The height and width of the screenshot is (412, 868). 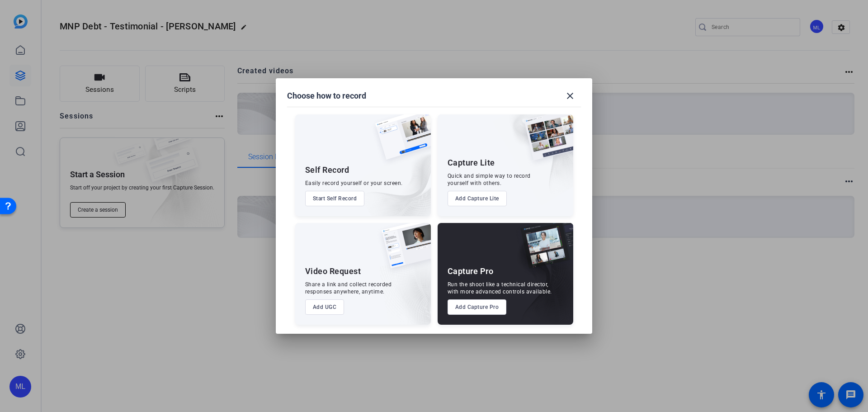 I want to click on div: Share a link and collect recorded responses anywhere, anytime., so click(x=348, y=288).